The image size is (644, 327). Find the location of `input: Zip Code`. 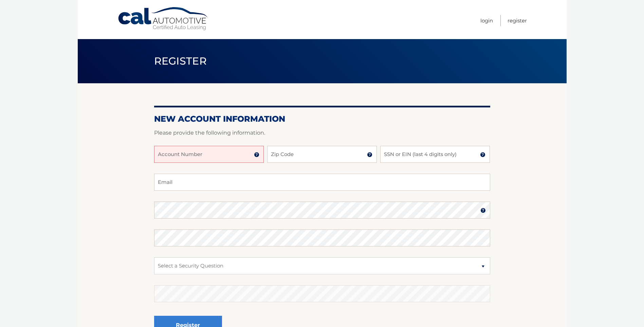

input: Zip Code is located at coordinates (322, 154).